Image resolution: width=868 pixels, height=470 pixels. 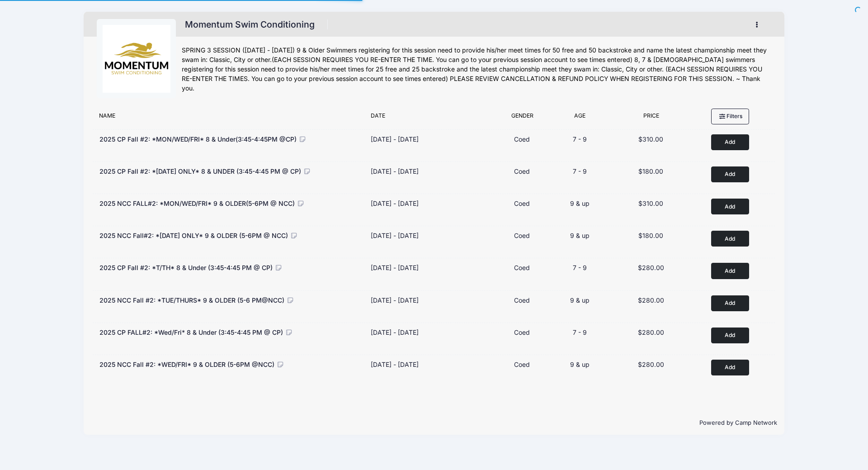 What do you see at coordinates (580, 118) in the screenshot?
I see `div: Age` at bounding box center [580, 118].